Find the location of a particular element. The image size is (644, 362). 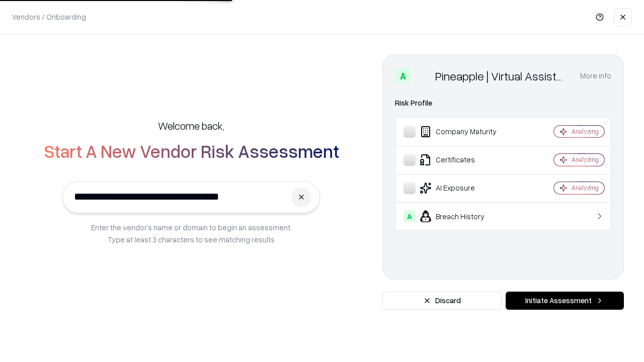

div: Risk Profile is located at coordinates (503, 103).